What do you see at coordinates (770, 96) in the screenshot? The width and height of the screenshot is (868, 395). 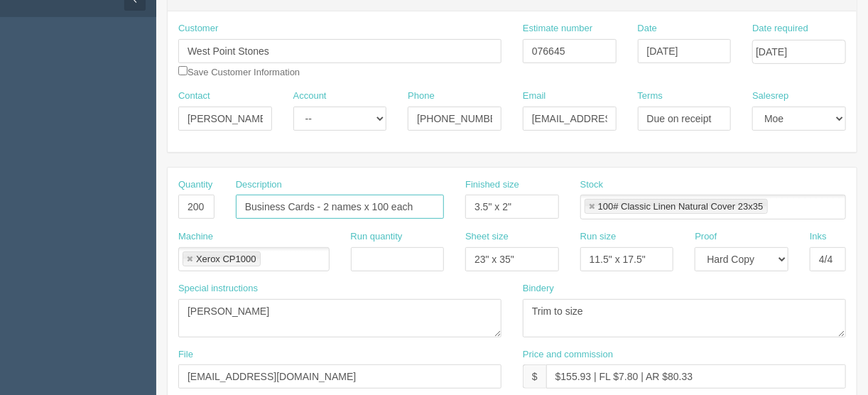 I see `label: Salesrep` at bounding box center [770, 96].